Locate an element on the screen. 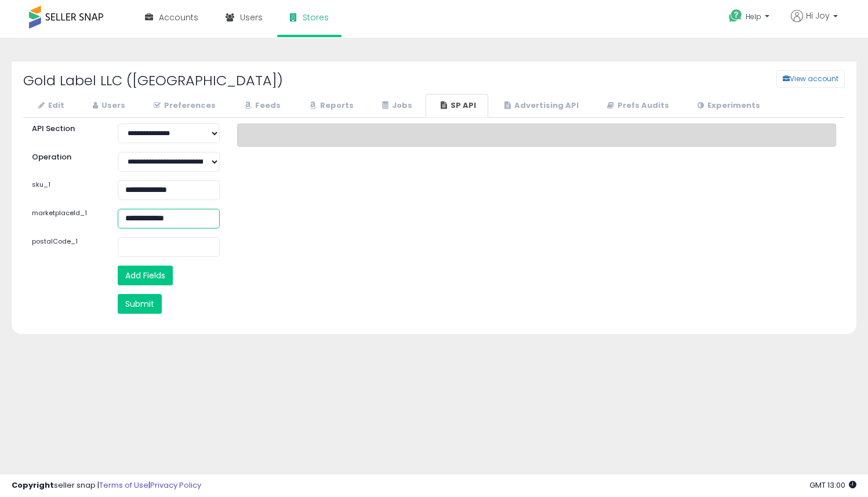 Image resolution: width=868 pixels, height=497 pixels. i: Get Help is located at coordinates (735, 16).